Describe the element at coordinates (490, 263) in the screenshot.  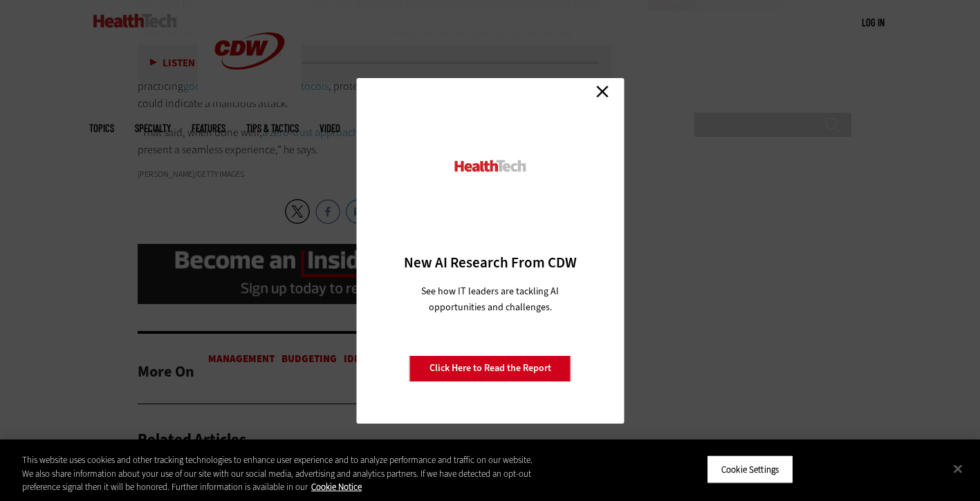
I see `h3: New AI Research From CDW` at that location.